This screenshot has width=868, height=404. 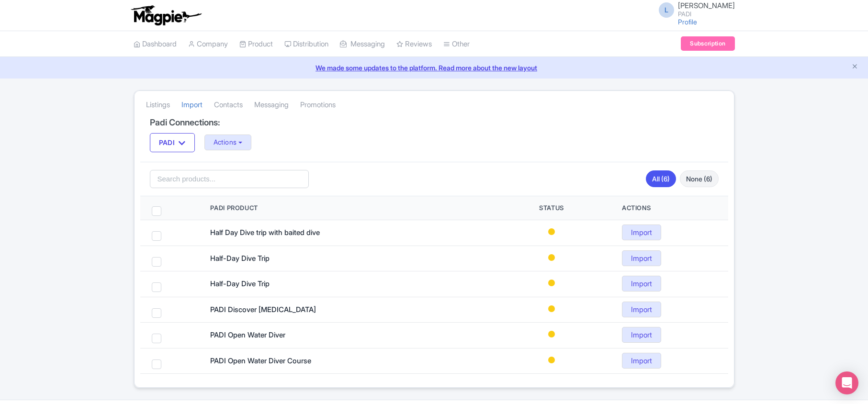 I want to click on a: Reviews, so click(x=414, y=44).